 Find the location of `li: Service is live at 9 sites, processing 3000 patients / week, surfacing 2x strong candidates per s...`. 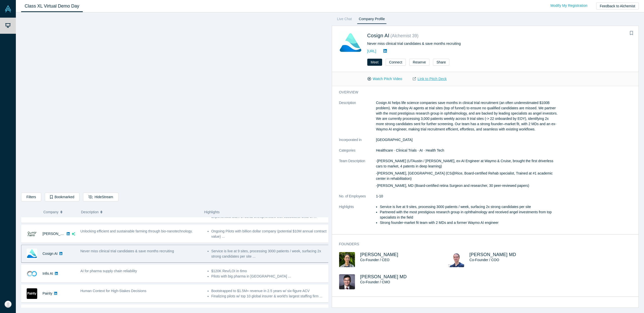

li: Service is live at 9 sites, processing 3000 patients / week, surfacing 2x strong candidates per s... is located at coordinates (270, 254).